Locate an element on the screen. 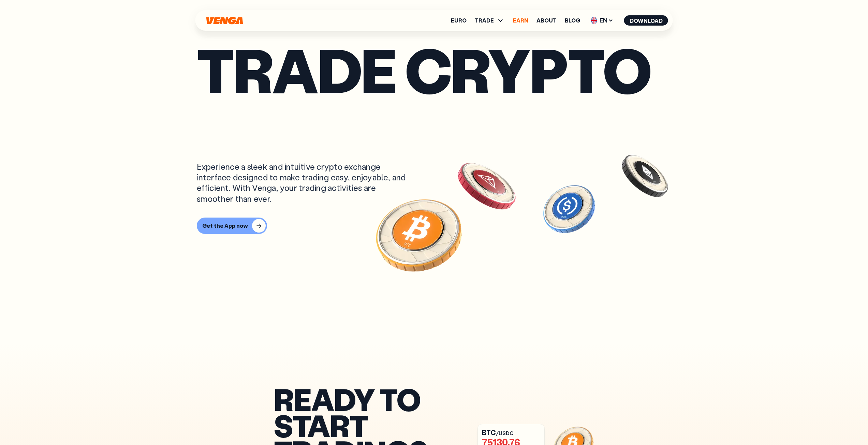  img: TRX is located at coordinates (487, 186).